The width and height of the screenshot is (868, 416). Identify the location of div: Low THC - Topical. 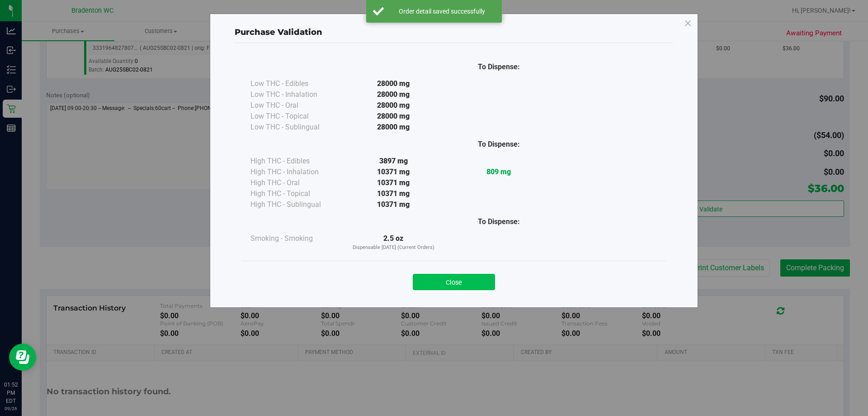
(296, 116).